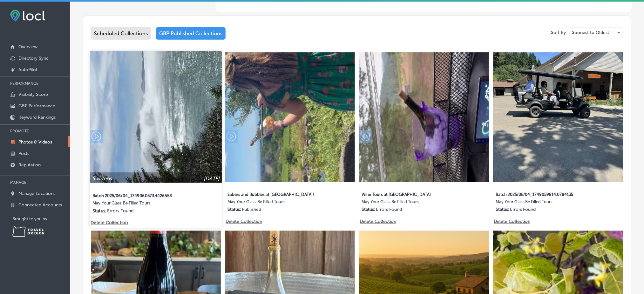 The image size is (644, 294). What do you see at coordinates (191, 33) in the screenshot?
I see `div: GBP Published Collections` at bounding box center [191, 33].